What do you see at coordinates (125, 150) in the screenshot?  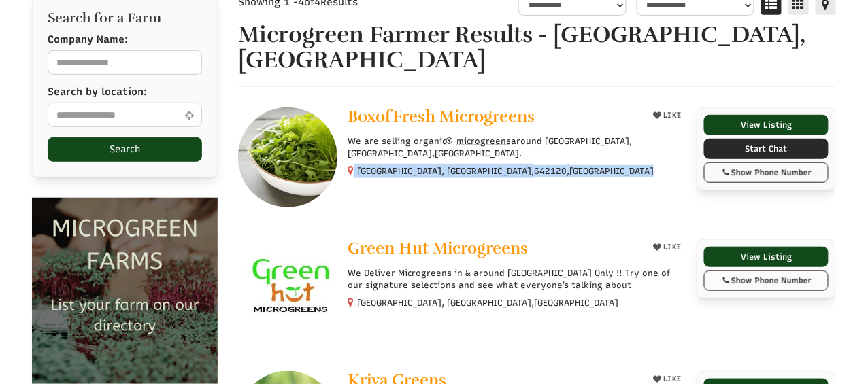 I see `button: Search` at bounding box center [125, 150].